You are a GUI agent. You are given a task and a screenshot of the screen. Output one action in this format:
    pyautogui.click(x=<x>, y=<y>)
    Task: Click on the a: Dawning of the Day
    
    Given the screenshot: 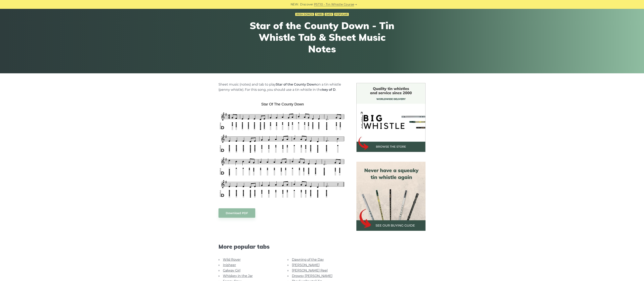 What is the action you would take?
    pyautogui.click(x=307, y=259)
    